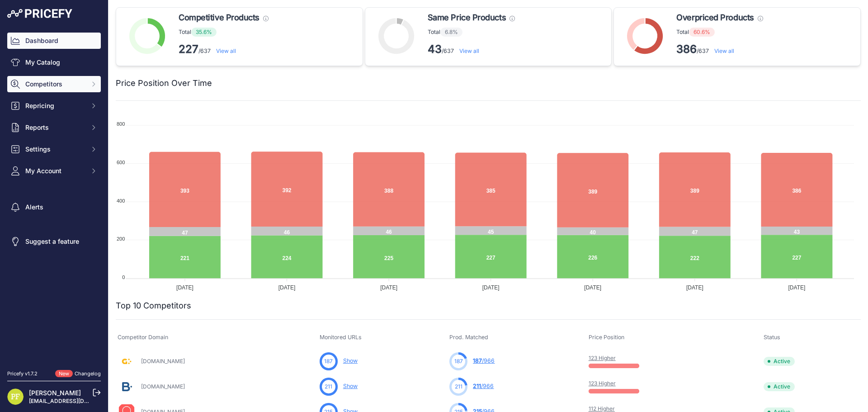  What do you see at coordinates (54, 106) in the screenshot?
I see `span: Repricing` at bounding box center [54, 106].